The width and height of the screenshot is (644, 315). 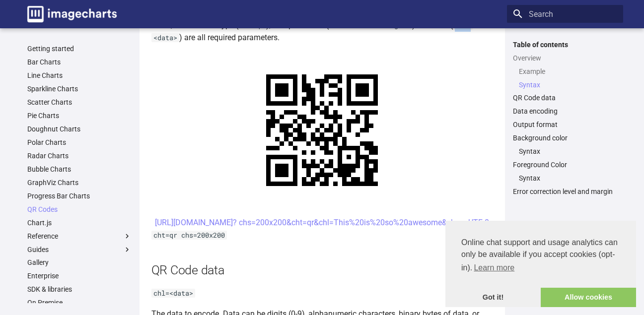 What do you see at coordinates (79, 182) in the screenshot?
I see `a: GraphViz Charts` at bounding box center [79, 182].